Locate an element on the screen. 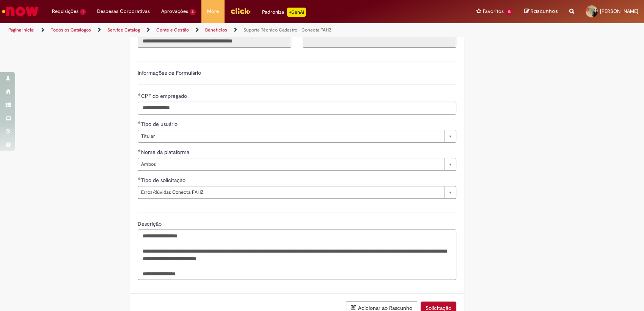 The width and height of the screenshot is (644, 311). a: Benefícios is located at coordinates (216, 30).